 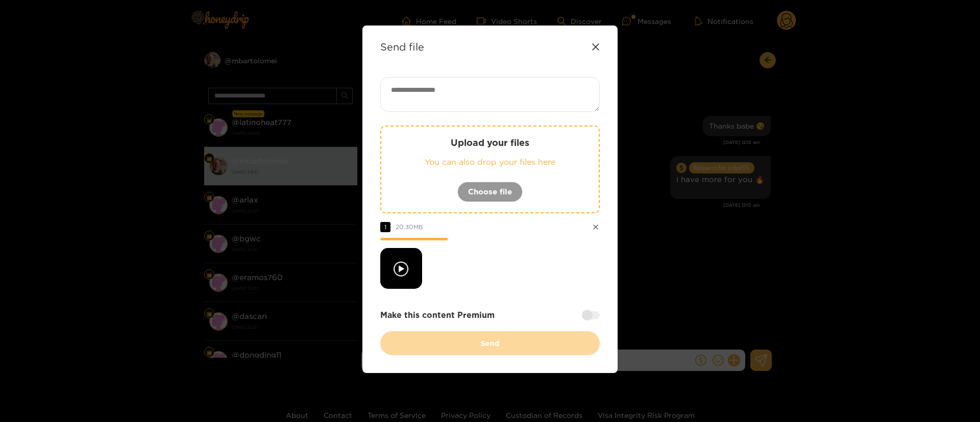 What do you see at coordinates (490, 192) in the screenshot?
I see `button: Choose file` at bounding box center [490, 192].